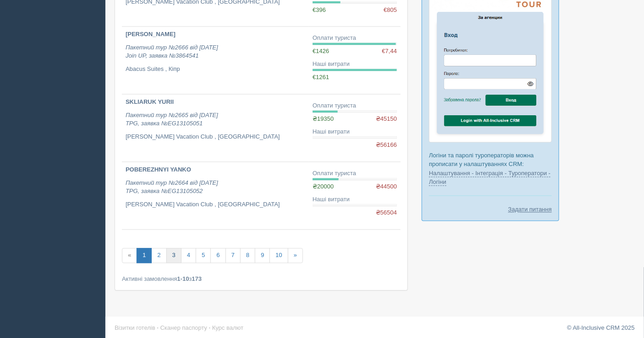  I want to click on a: 1, so click(144, 256).